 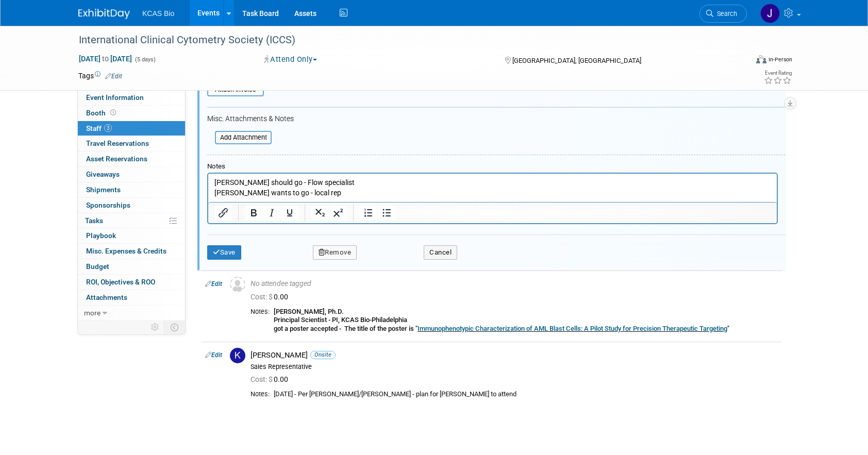 What do you see at coordinates (223, 213) in the screenshot?
I see `button: Insert/edit link` at bounding box center [223, 213].